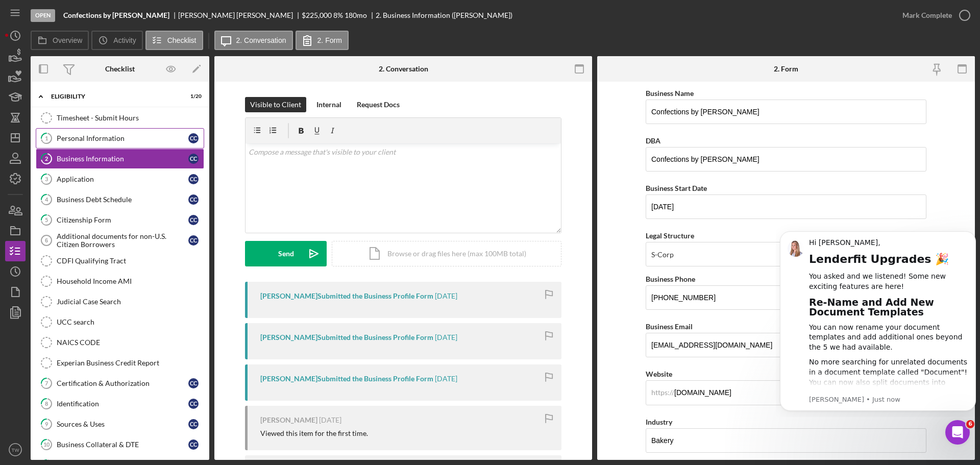  Describe the element at coordinates (46, 220) in the screenshot. I see `tspan: 5` at that location.